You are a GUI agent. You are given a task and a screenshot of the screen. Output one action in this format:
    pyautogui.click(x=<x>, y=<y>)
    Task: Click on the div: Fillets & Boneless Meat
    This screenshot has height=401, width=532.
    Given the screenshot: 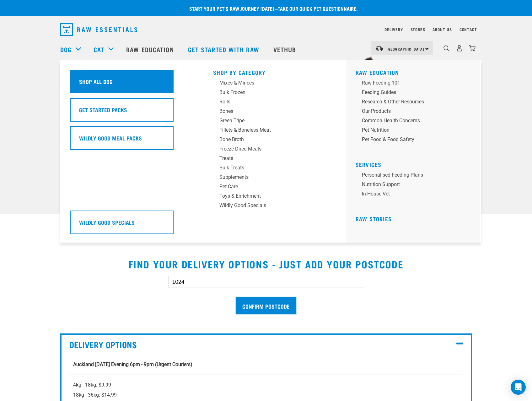 What is the action you would take?
    pyautogui.click(x=269, y=130)
    